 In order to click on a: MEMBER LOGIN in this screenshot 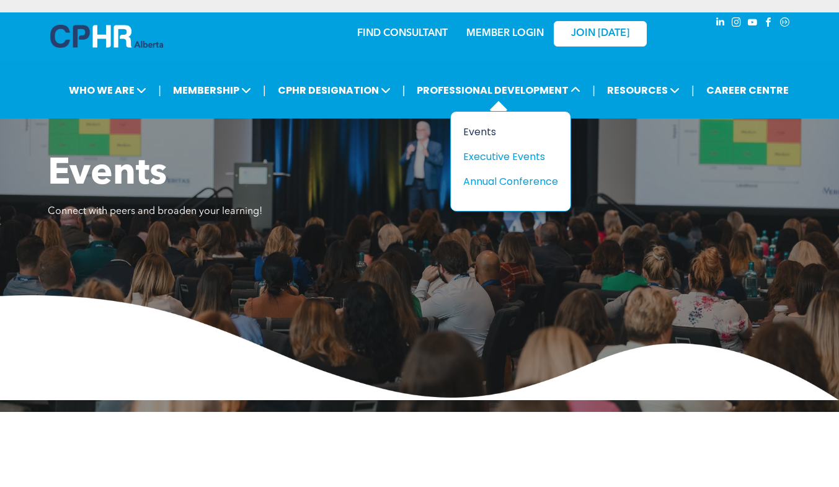, I will do `click(505, 33)`.